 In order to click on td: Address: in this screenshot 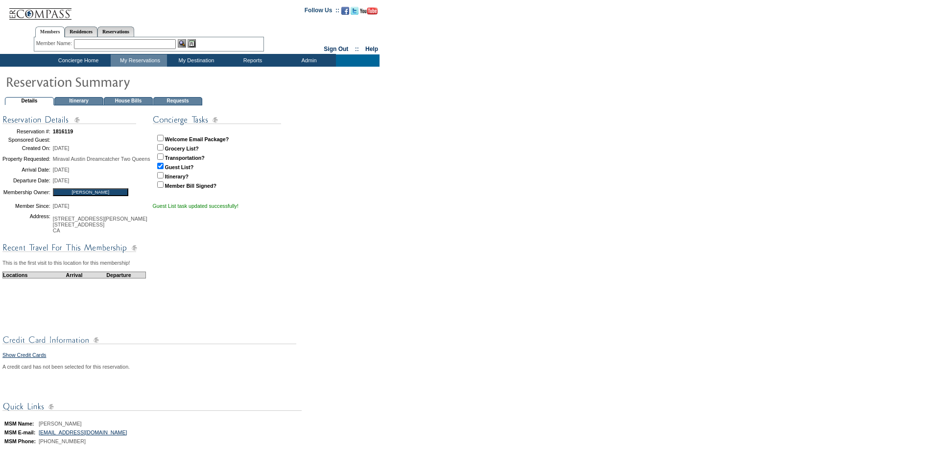, I will do `click(26, 224)`.